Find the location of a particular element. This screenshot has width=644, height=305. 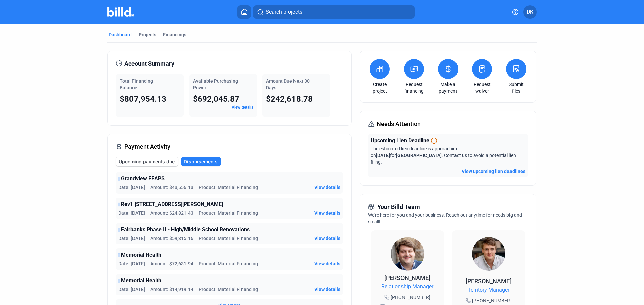

span: Disbursements is located at coordinates (201, 162).